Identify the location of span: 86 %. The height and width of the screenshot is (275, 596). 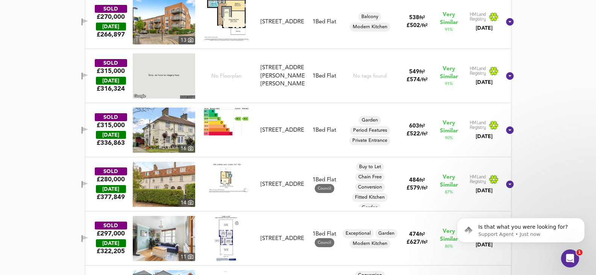
(448, 246).